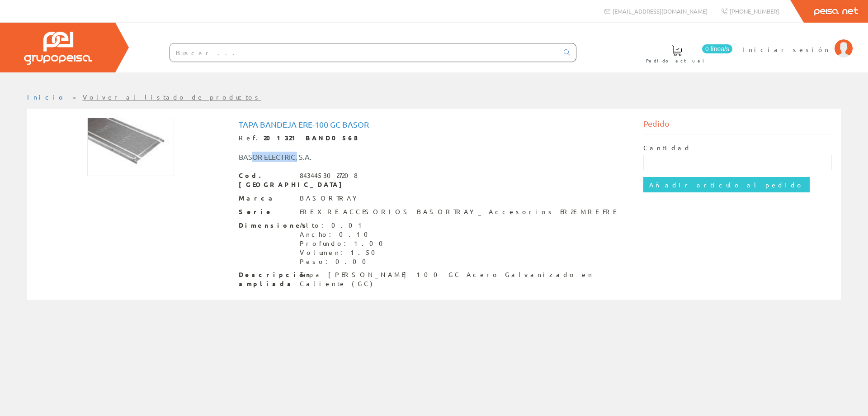 Image resolution: width=868 pixels, height=416 pixels. What do you see at coordinates (344, 225) in the screenshot?
I see `div: Alto: 0.01` at bounding box center [344, 225].